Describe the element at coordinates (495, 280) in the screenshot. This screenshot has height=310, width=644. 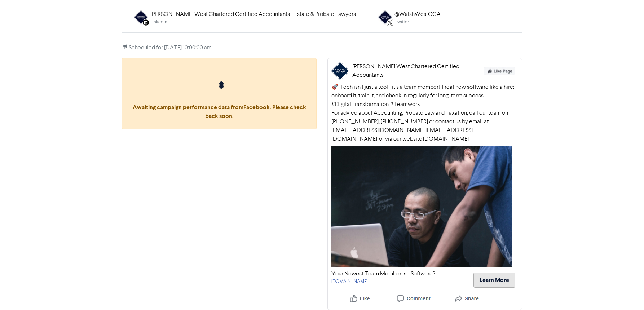
I see `button: Learn More` at that location.